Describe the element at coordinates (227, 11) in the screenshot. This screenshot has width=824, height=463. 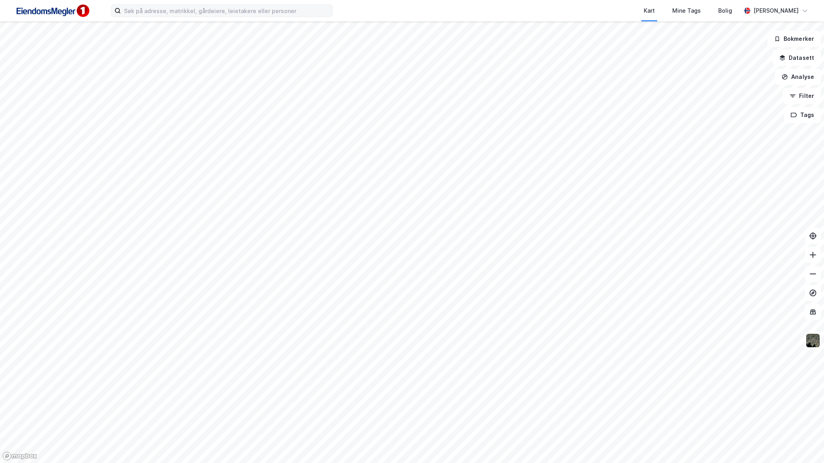
I see `input: Søk på adresse, matrikkel, gårdeiere, leietakere eller personer` at that location.